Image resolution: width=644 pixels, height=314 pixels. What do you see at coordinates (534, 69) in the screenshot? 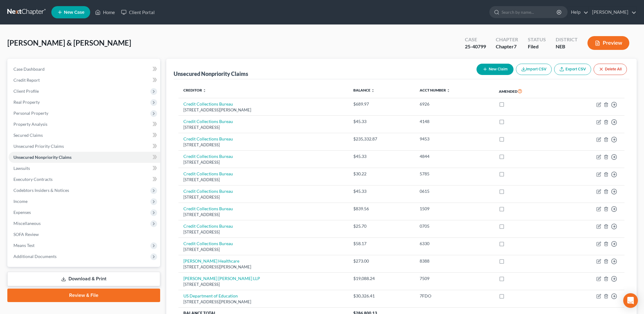
I see `button: Import CSV` at bounding box center [534, 69].